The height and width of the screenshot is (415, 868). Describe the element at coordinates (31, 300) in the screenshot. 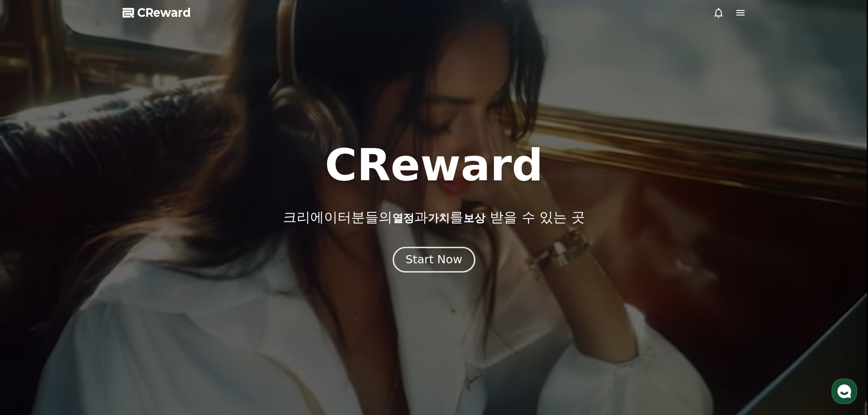

I see `a: 홈` at that location.